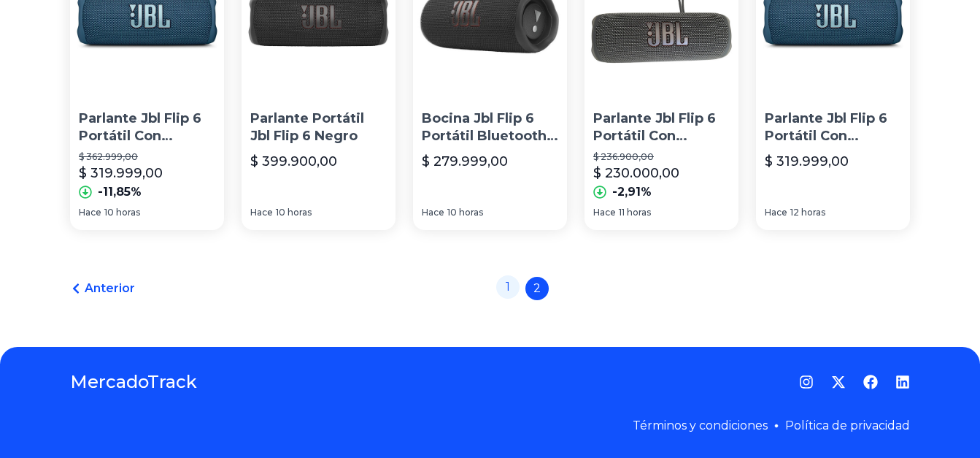 This screenshot has height=458, width=980. I want to click on a: Instagram, so click(806, 382).